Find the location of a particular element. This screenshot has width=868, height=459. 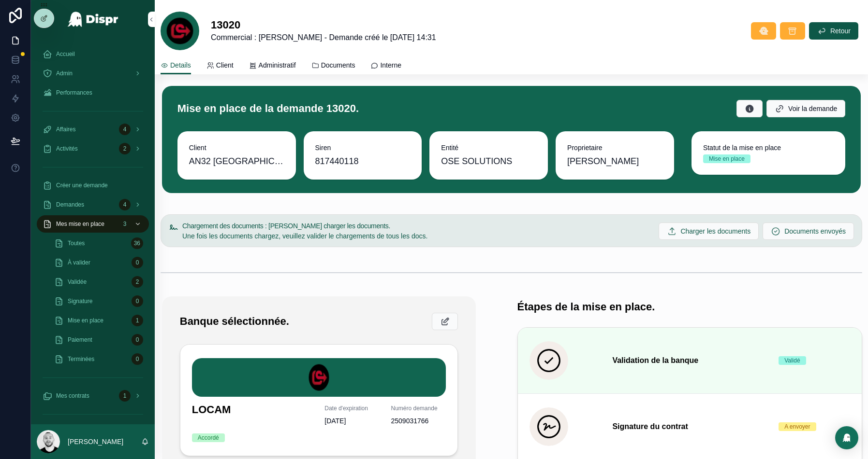

span: Interne is located at coordinates (390, 65).